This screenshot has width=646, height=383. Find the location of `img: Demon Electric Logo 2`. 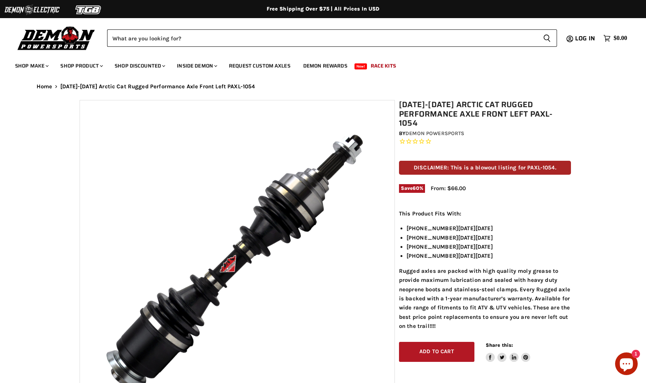

img: Demon Electric Logo 2 is located at coordinates (32, 10).